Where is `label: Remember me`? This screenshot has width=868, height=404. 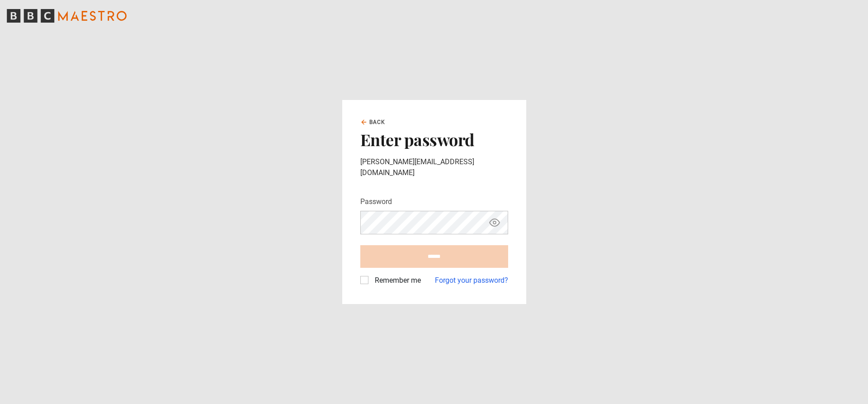 label: Remember me is located at coordinates (396, 281).